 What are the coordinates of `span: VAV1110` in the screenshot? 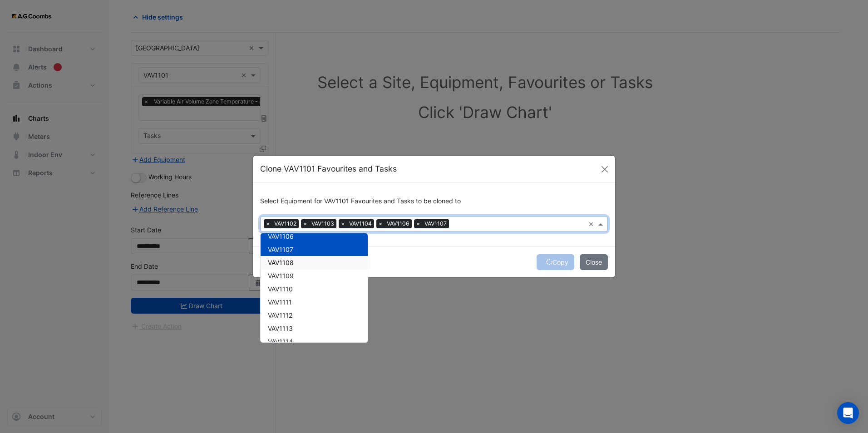 It's located at (280, 288).